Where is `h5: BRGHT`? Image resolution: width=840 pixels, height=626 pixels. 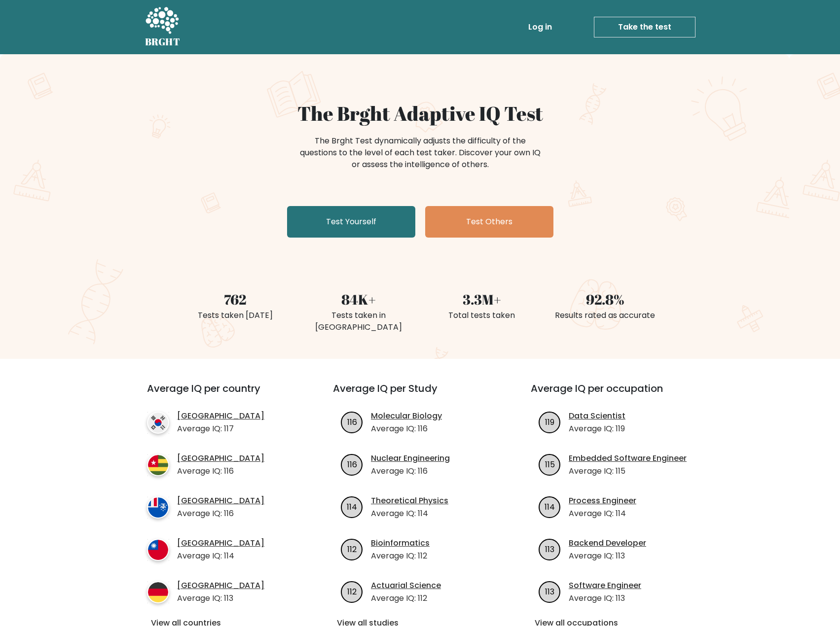
h5: BRGHT is located at coordinates (163, 42).